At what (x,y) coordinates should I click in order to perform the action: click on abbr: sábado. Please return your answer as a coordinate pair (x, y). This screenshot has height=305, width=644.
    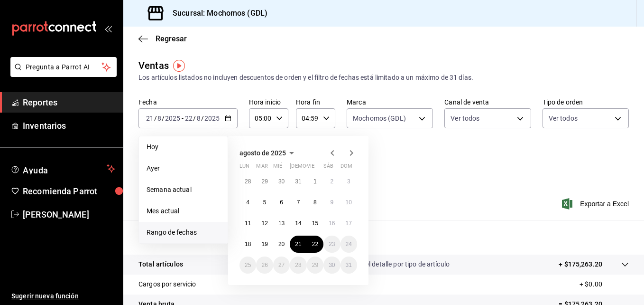
    Looking at the image, I should click on (328, 168).